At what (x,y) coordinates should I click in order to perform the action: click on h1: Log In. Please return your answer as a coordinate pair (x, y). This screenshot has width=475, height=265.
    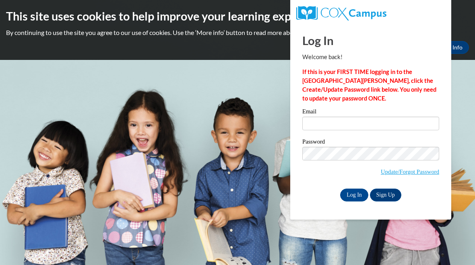
    Looking at the image, I should click on (371, 40).